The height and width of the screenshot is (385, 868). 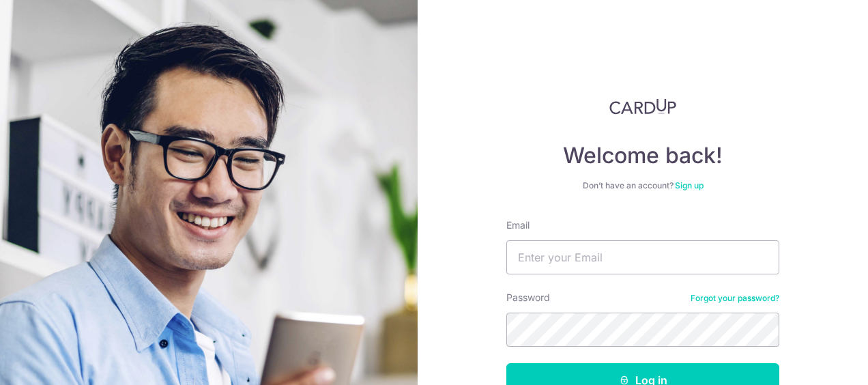 I want to click on label: Password, so click(x=528, y=298).